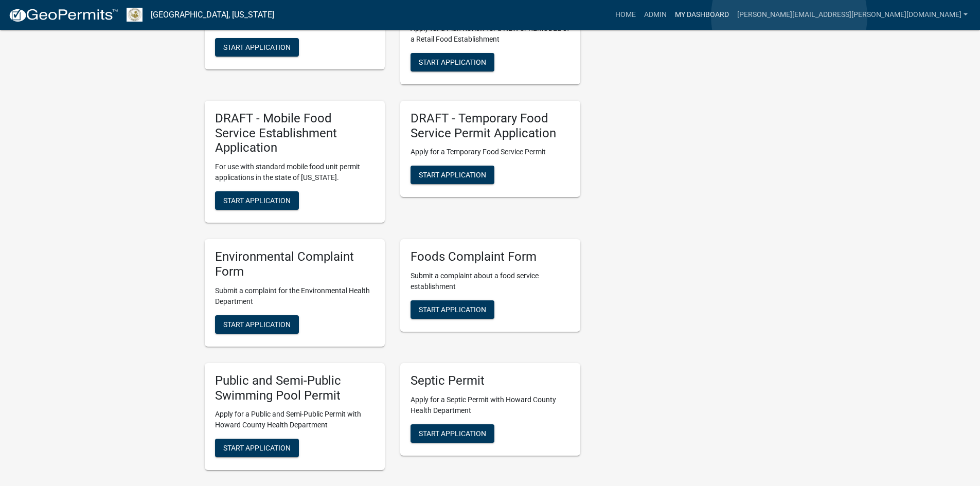 The height and width of the screenshot is (486, 980). What do you see at coordinates (295, 296) in the screenshot?
I see `p: Submit a complaint for the Environmental Health Department` at bounding box center [295, 296].